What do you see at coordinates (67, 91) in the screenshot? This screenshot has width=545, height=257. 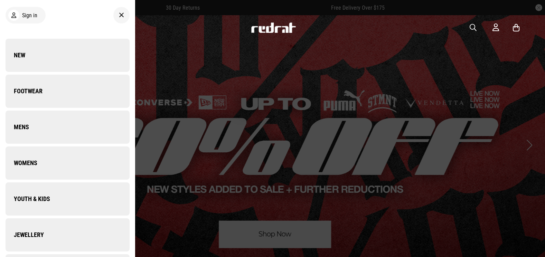 I see `a: Footwear Company` at bounding box center [67, 91].